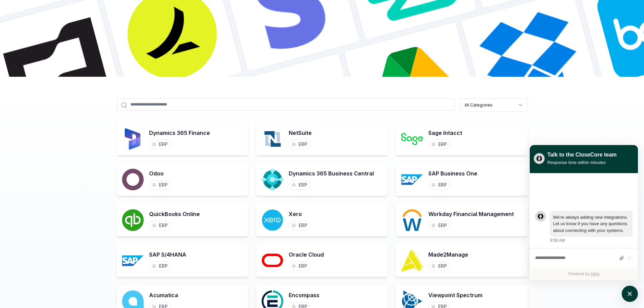 Image resolution: width=644 pixels, height=308 pixels. Describe the element at coordinates (591, 227) in the screenshot. I see `div: Friday, September 5, 9:56 AM` at that location.